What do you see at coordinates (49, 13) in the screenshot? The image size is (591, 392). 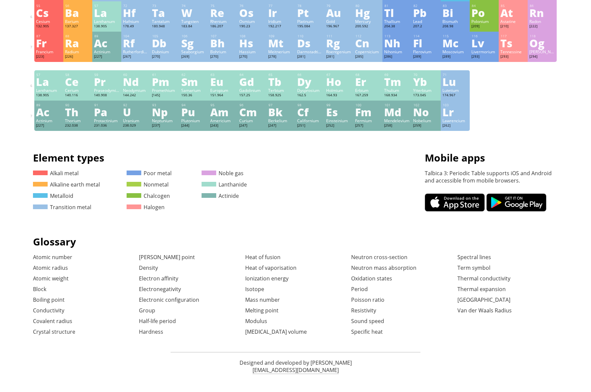 I see `div: Cs` at bounding box center [49, 13].